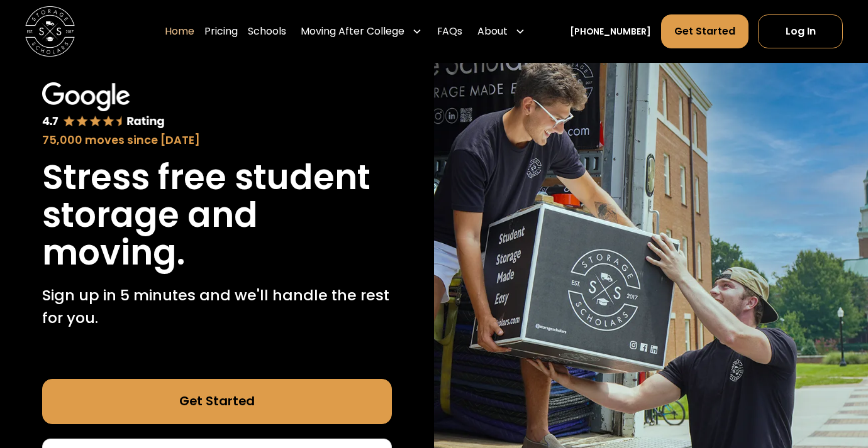 This screenshot has height=448, width=868. Describe the element at coordinates (217, 306) in the screenshot. I see `p: Sign up in 5 minutes and we'll handle the rest for you.` at that location.